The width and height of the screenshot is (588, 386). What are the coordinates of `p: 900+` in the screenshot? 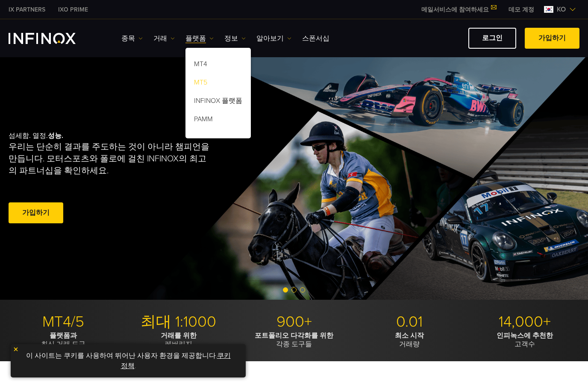 It's located at (293, 322).